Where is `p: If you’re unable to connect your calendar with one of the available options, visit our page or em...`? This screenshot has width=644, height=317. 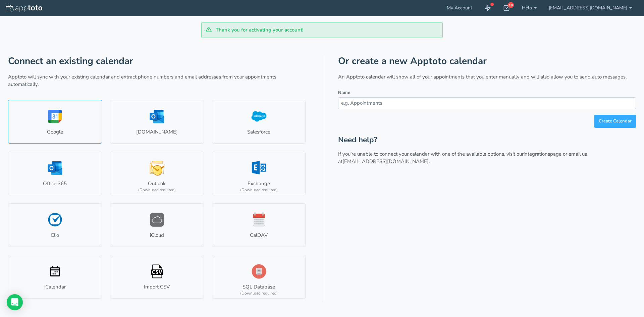 p: If you’re unable to connect your calendar with one of the available options, visit our page or em... is located at coordinates (487, 157).